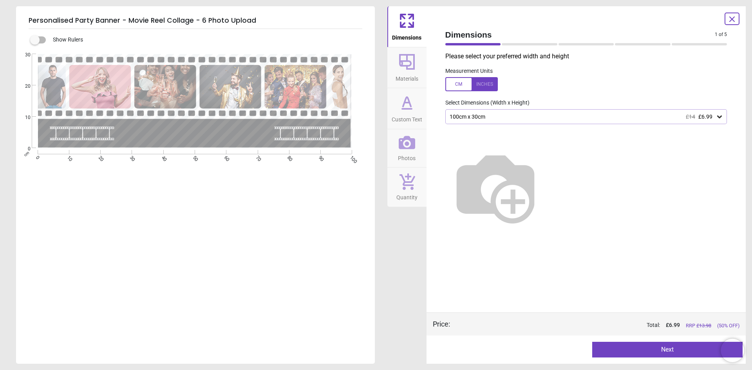 The width and height of the screenshot is (752, 370). Describe the element at coordinates (469, 71) in the screenshot. I see `label: Measurement Units` at that location.